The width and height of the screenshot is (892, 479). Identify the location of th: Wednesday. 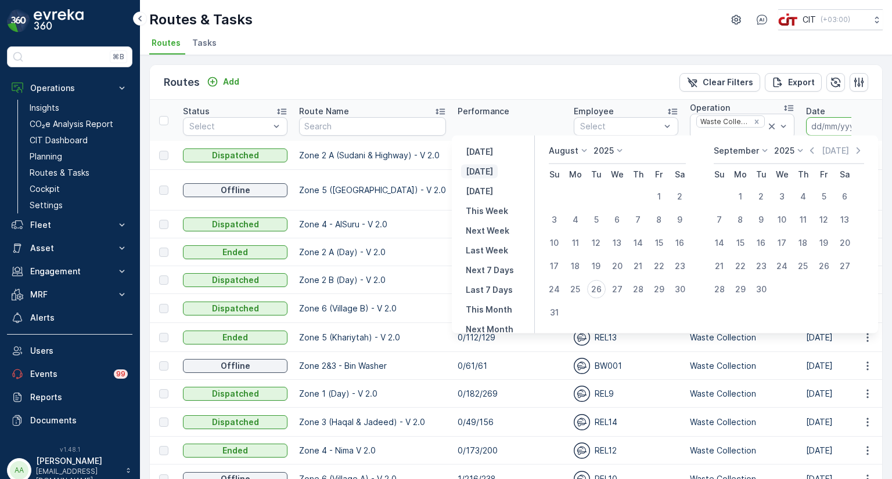
(617, 175).